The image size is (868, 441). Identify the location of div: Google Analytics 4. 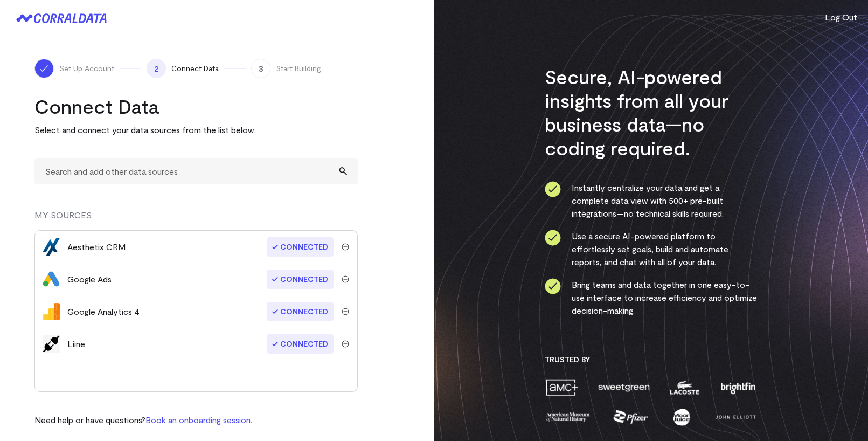
(103, 311).